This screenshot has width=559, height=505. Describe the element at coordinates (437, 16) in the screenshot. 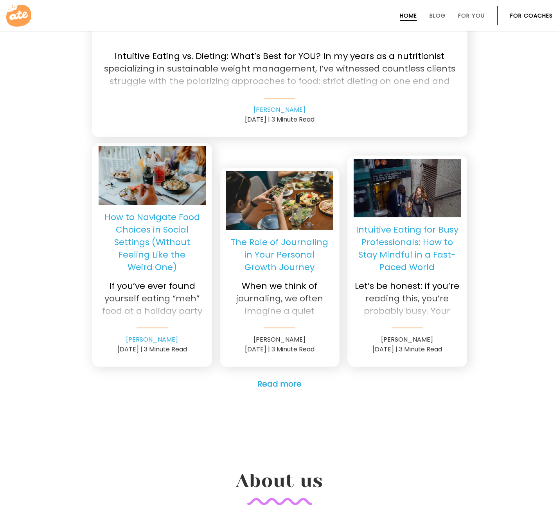

I see `a: Blog` at that location.